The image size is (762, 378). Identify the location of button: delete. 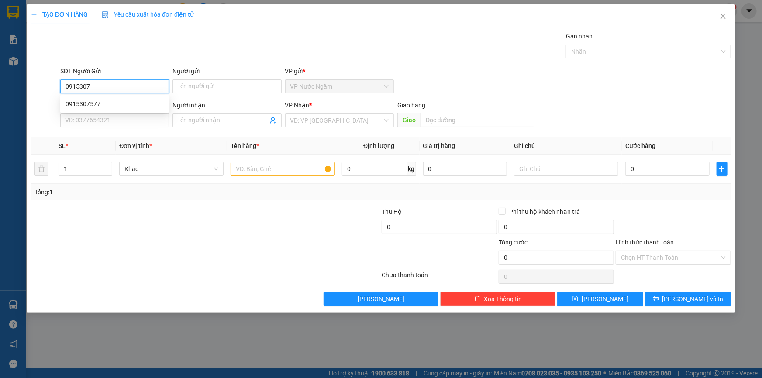
(42, 169).